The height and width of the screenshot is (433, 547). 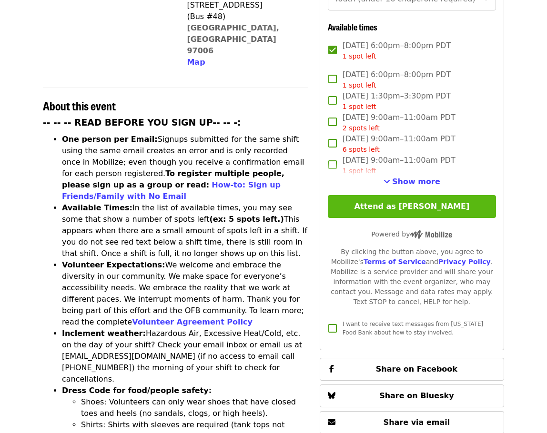 What do you see at coordinates (246, 219) in the screenshot?
I see `strong: (ex: 5 spots left.)` at bounding box center [246, 219].